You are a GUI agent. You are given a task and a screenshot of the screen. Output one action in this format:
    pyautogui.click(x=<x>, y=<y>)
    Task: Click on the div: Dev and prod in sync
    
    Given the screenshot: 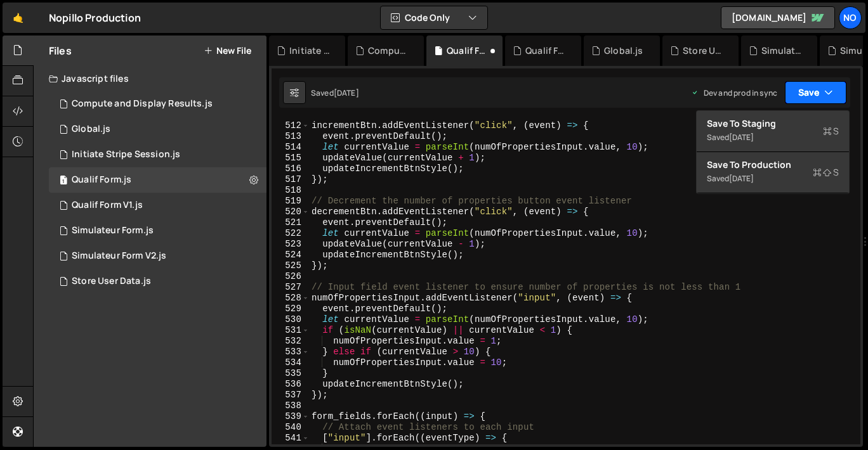 What is the action you would take?
    pyautogui.click(x=734, y=93)
    